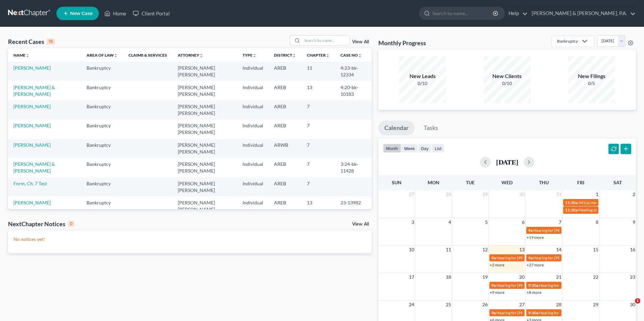 Image resolution: width=644 pixels, height=321 pixels. I want to click on span: 5, so click(486, 222).